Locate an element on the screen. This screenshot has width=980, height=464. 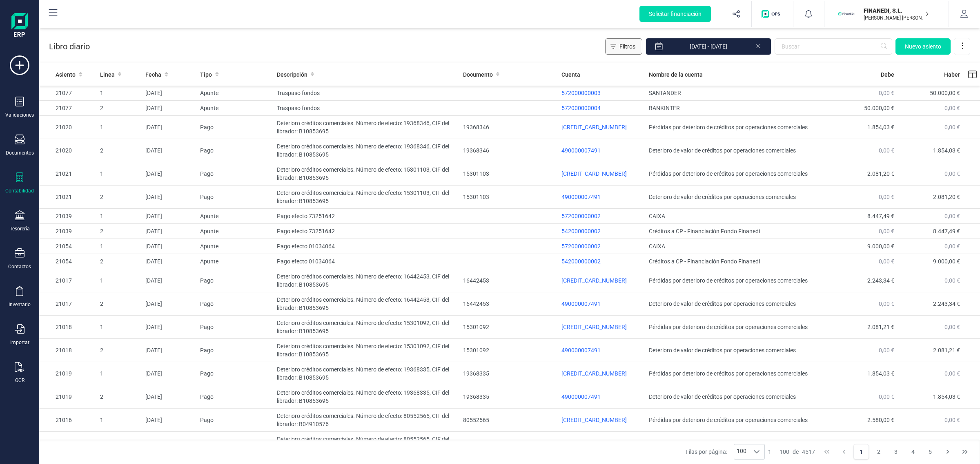
button: Previous Page is located at coordinates (844, 452).